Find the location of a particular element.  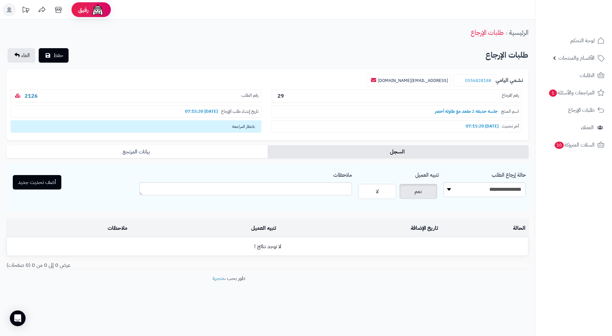

label: حالة إرجاع الطلب is located at coordinates (509, 174).